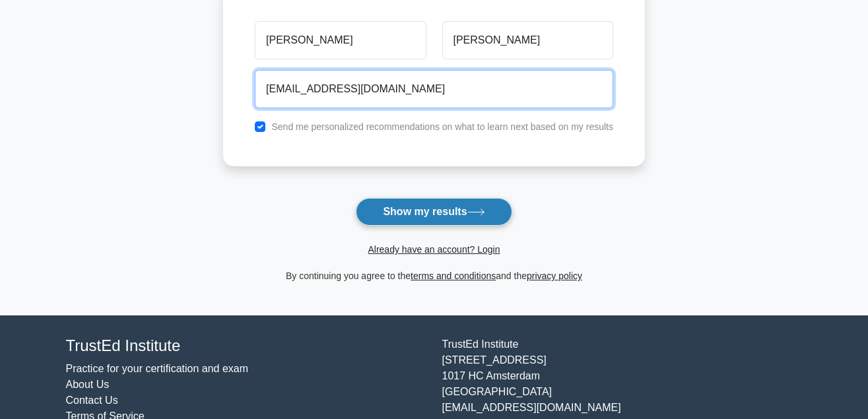  I want to click on a: Contact Us, so click(92, 400).